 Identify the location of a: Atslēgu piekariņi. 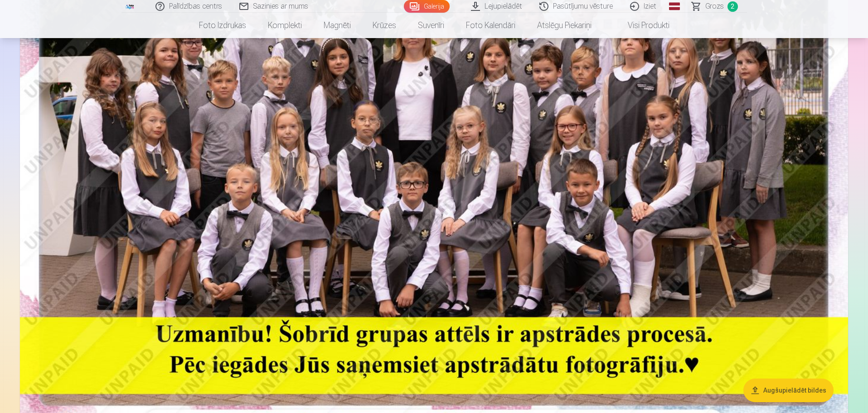
(564, 25).